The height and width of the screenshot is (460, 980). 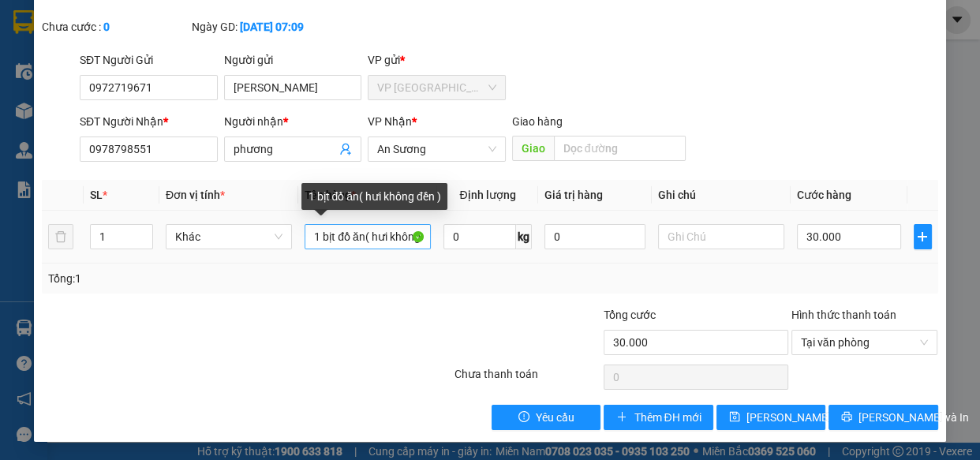 What do you see at coordinates (229, 237) in the screenshot?
I see `span: Khác` at bounding box center [229, 237].